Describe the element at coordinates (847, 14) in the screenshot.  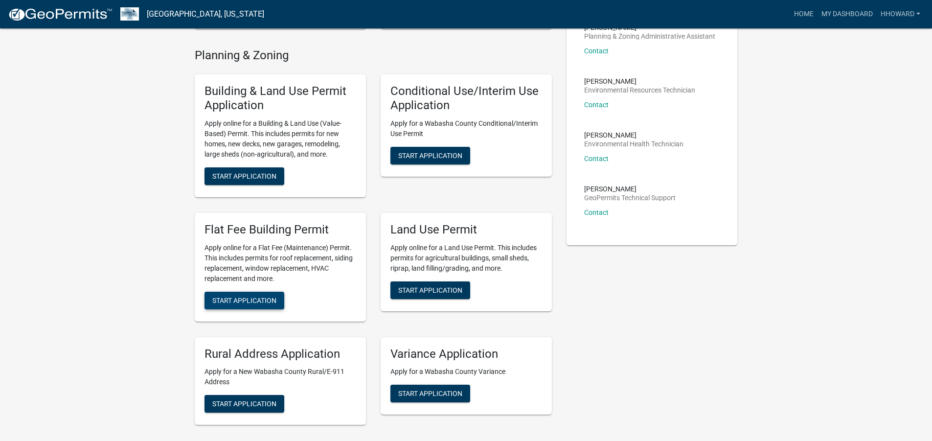
I see `a: My Dashboard` at that location.